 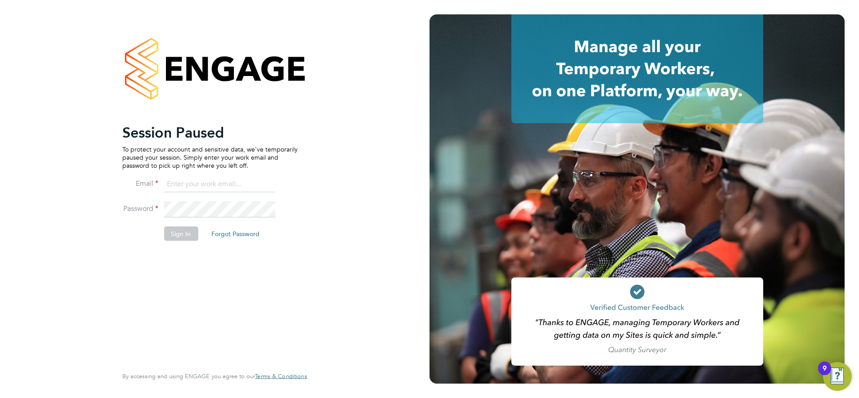 I want to click on input: Enter your work email..., so click(x=219, y=184).